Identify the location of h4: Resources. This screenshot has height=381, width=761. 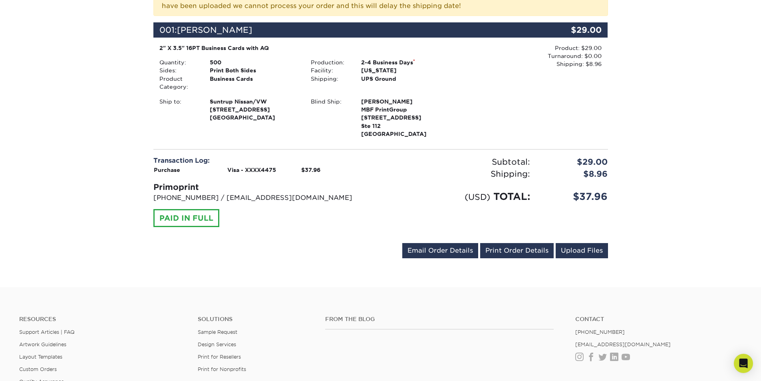
(102, 319).